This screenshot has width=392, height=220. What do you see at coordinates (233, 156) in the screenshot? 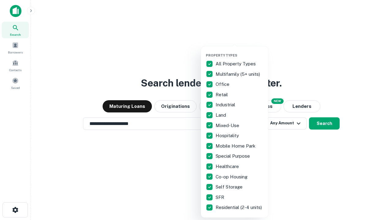
I see `p: Special Purpose` at bounding box center [233, 156].